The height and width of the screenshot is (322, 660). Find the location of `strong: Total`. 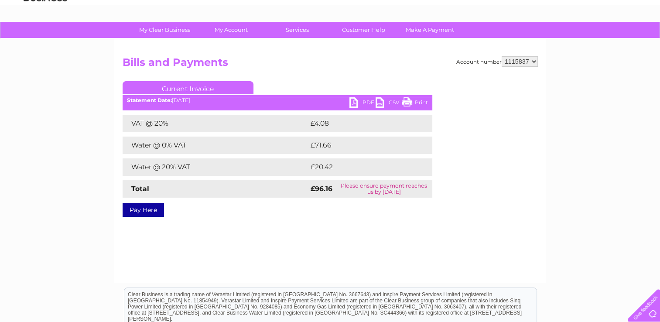

strong: Total is located at coordinates (140, 188).